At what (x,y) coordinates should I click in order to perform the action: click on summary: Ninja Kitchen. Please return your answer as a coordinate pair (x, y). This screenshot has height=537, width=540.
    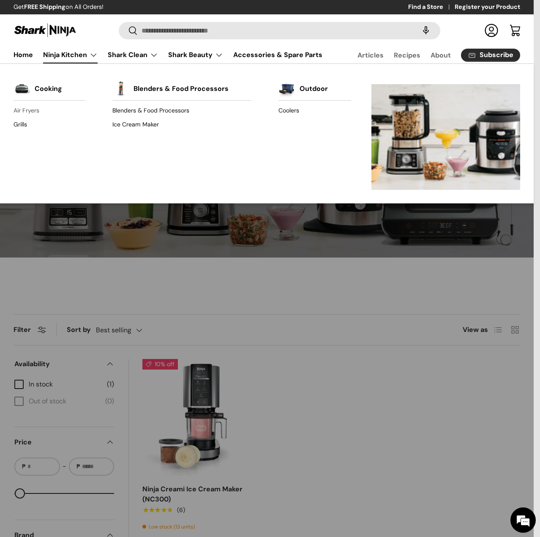
    Looking at the image, I should click on (70, 55).